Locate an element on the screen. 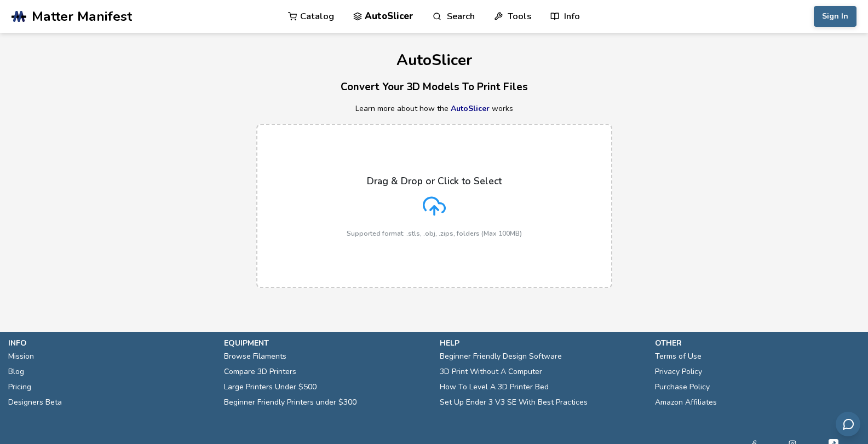  a: Purchase Policy is located at coordinates (682, 387).